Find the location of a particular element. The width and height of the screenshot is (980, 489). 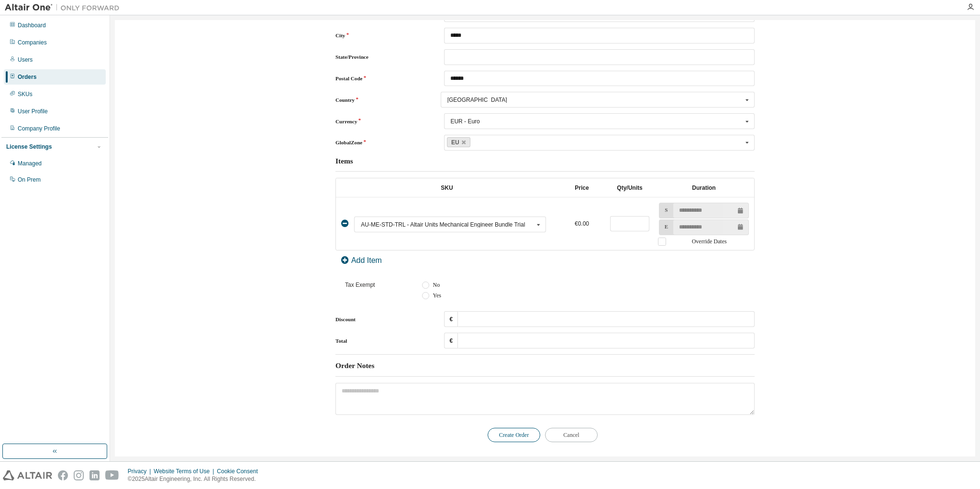

img: altair_logo.svg is located at coordinates (27, 476).